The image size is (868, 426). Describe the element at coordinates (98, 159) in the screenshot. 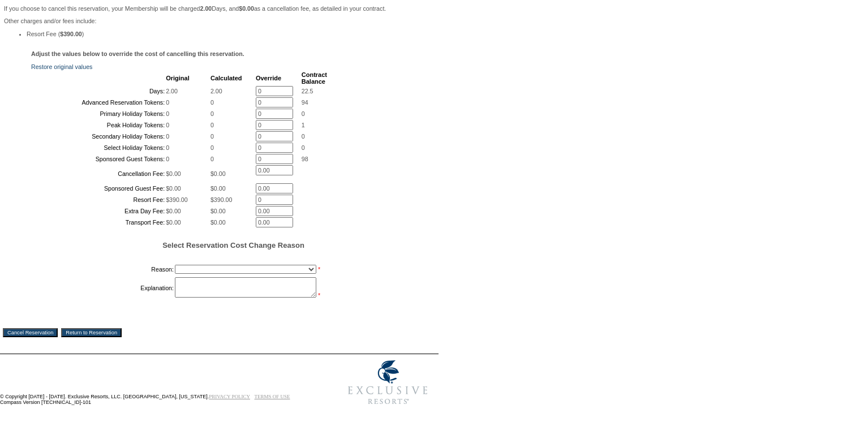

I see `td: Sponsored Guest Tokens:` at that location.